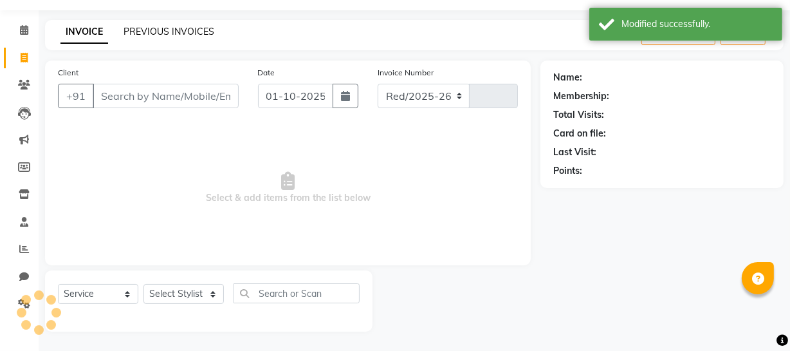  Describe the element at coordinates (266, 73) in the screenshot. I see `label: Date` at that location.